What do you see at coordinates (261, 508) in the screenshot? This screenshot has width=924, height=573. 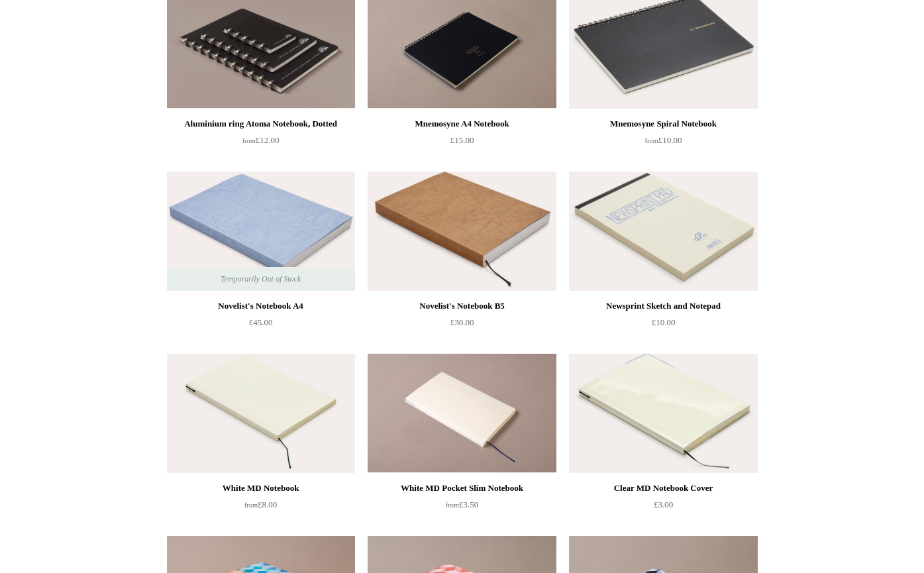 I see `a: White MD Notebook from£8.00` at bounding box center [261, 508].